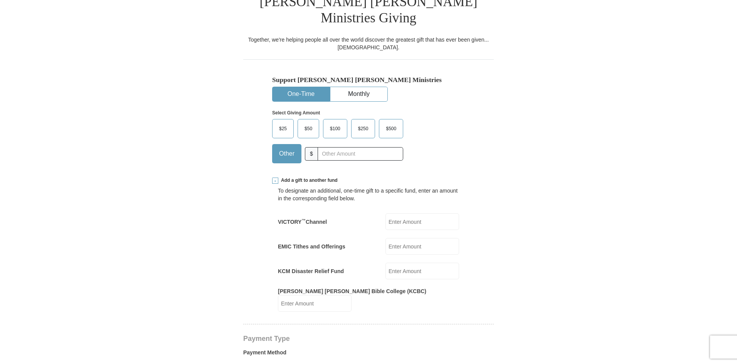 The image size is (737, 364). What do you see at coordinates (335, 129) in the screenshot?
I see `span: $100` at bounding box center [335, 129].